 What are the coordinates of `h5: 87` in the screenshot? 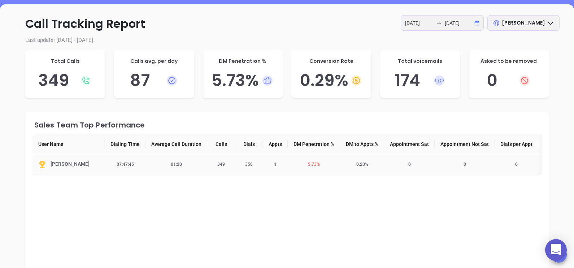 It's located at (154, 80).